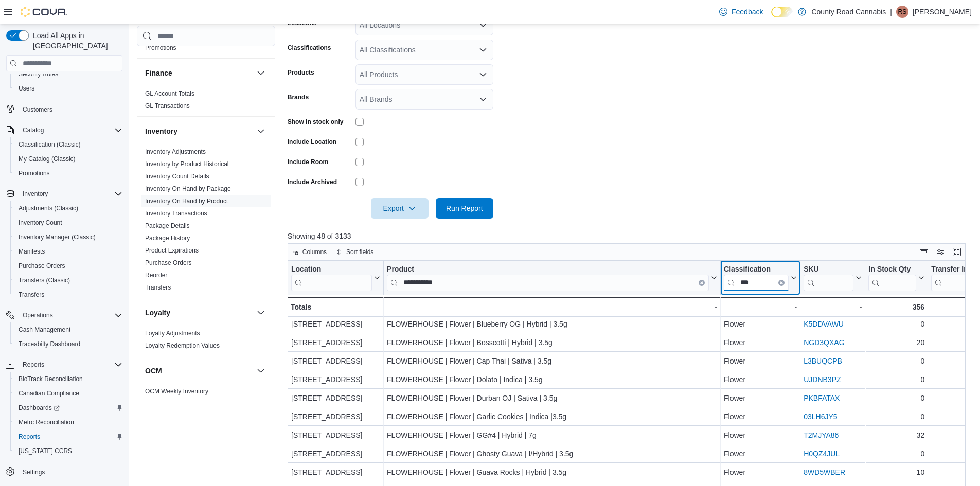 This screenshot has width=980, height=486. Describe the element at coordinates (199, 313) in the screenshot. I see `button: Loyalty` at that location.